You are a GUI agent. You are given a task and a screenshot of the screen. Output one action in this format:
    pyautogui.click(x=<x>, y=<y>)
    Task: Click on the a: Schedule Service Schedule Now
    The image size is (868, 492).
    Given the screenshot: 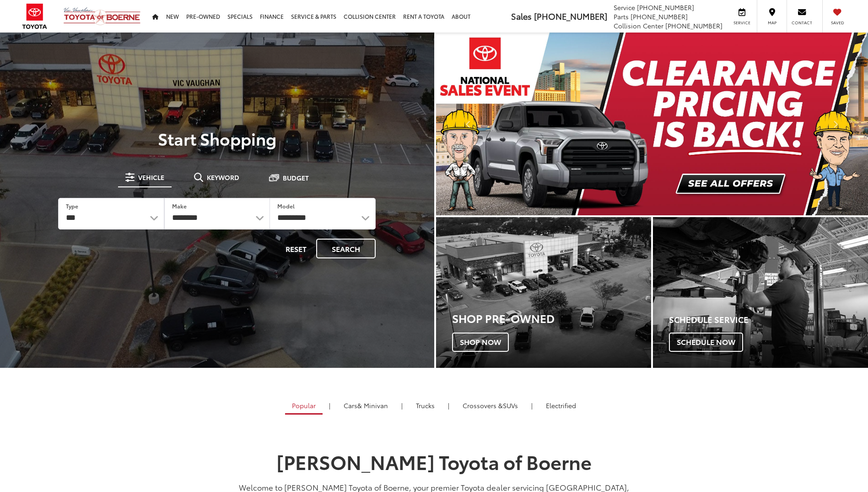 What is the action you would take?
    pyautogui.click(x=761, y=292)
    